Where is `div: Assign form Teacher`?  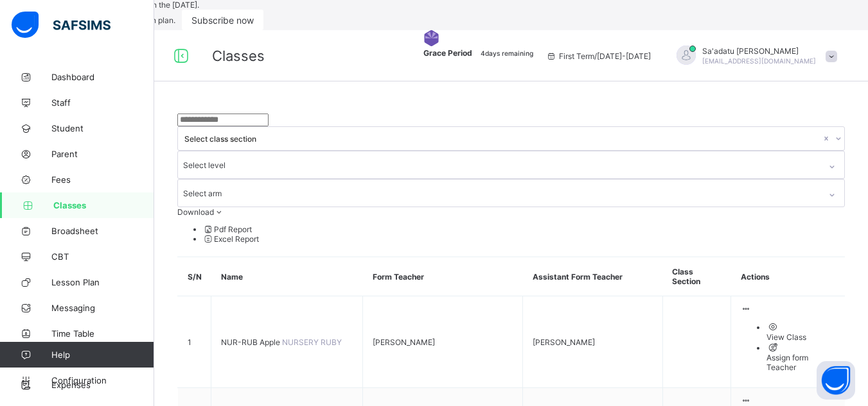
div: Assign form Teacher is located at coordinates (800, 363).